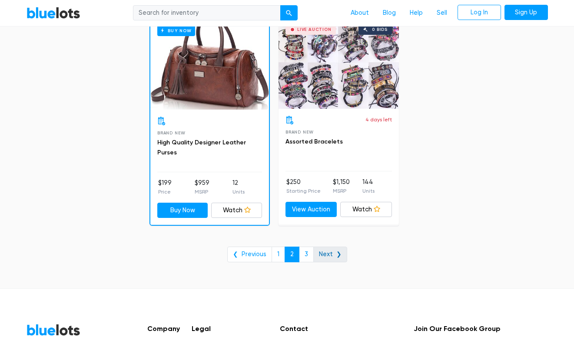 The width and height of the screenshot is (574, 341). What do you see at coordinates (380, 30) in the screenshot?
I see `div: 0 bids` at bounding box center [380, 30].